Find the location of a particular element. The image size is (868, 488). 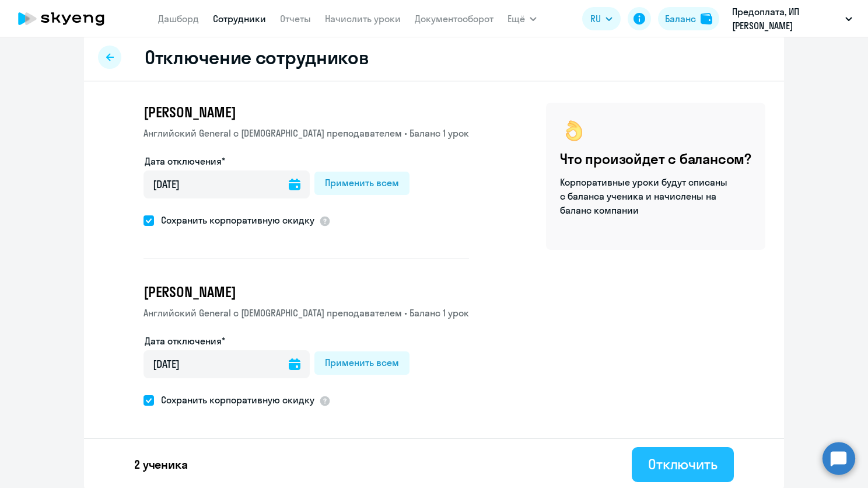

h2: Отключение сотрудников is located at coordinates (257, 58).